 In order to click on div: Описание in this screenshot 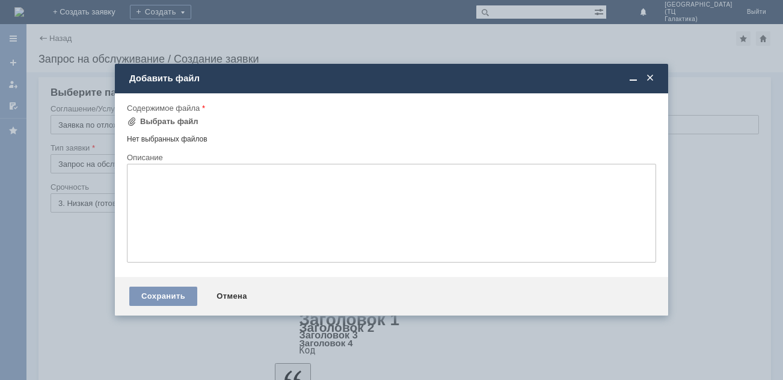, I will do `click(391, 157)`.